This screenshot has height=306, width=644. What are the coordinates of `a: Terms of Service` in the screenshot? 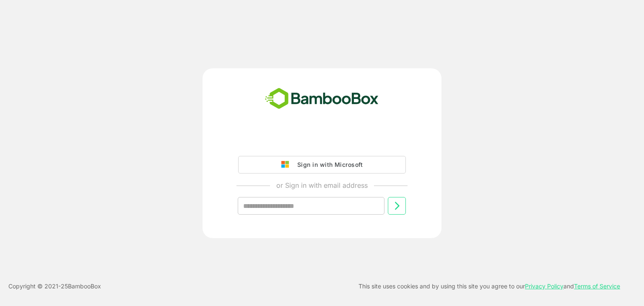 It's located at (597, 286).